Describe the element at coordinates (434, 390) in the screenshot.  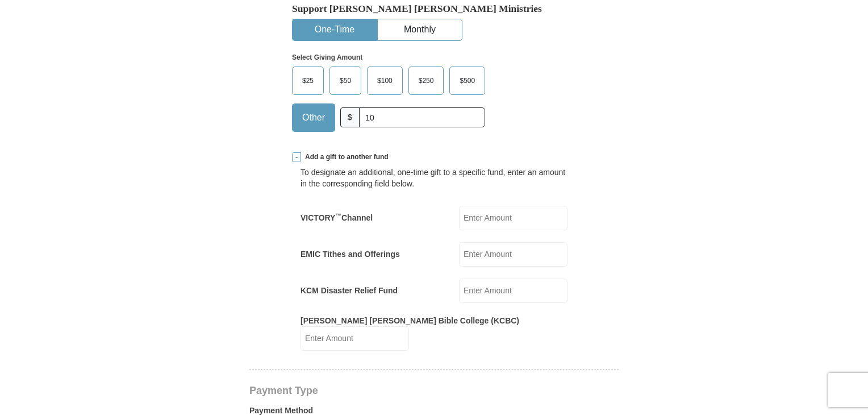
I see `h4: Payment Type` at that location.